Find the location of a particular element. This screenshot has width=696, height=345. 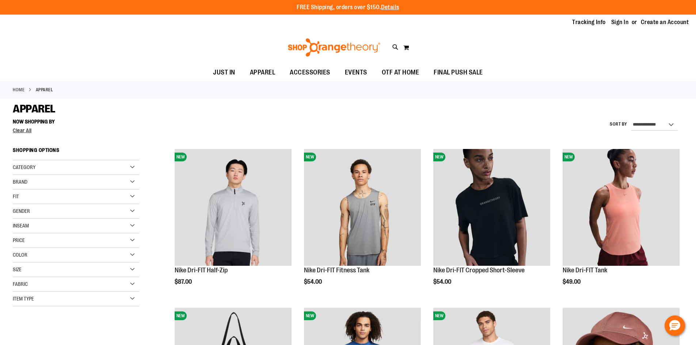

div: Gender is located at coordinates (76, 211).